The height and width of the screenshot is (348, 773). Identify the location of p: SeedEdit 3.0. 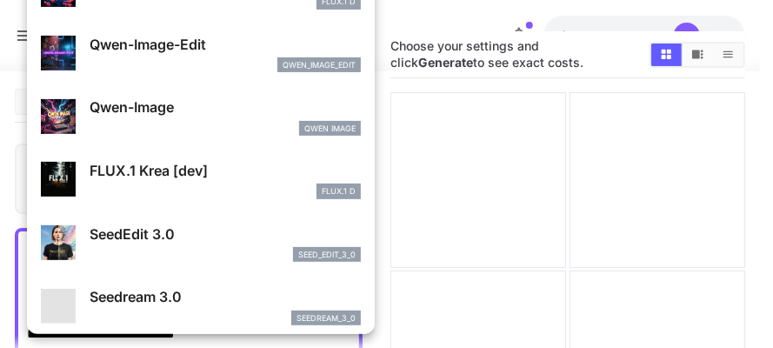
(225, 234).